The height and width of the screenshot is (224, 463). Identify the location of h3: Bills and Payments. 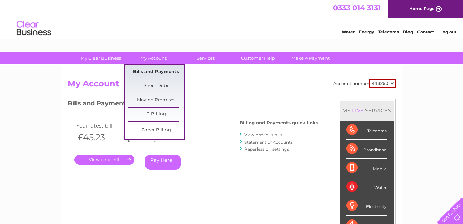
(193, 104).